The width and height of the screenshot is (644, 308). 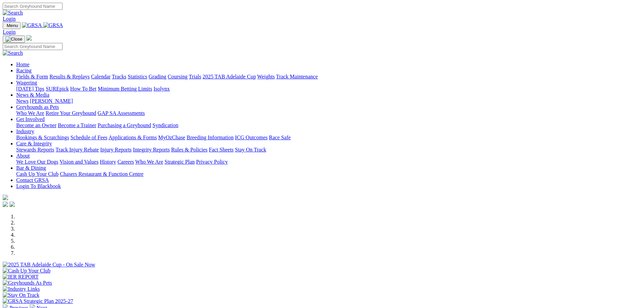 I want to click on a: How To Bet, so click(x=84, y=89).